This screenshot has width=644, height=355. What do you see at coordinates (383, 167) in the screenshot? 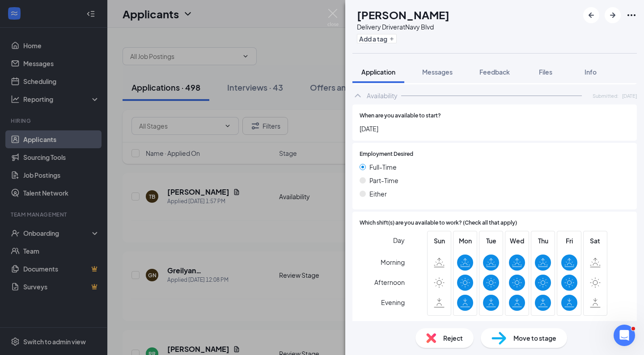
I see `span: Full-Time` at bounding box center [383, 167].